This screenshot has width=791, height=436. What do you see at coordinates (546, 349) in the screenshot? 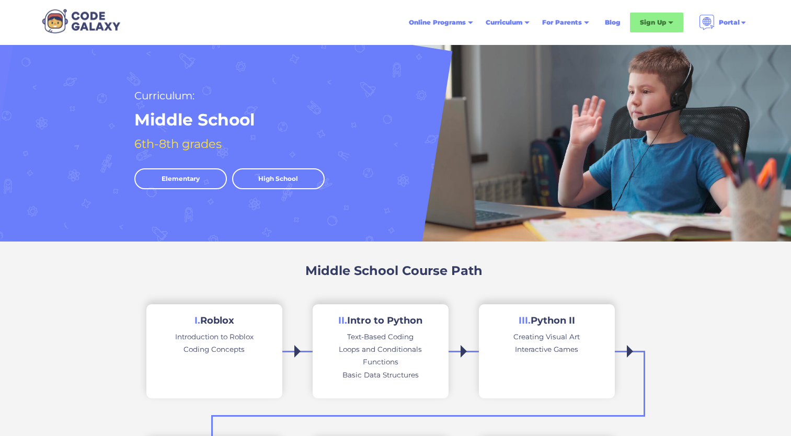
I see `div: Interactive Games` at bounding box center [546, 349].